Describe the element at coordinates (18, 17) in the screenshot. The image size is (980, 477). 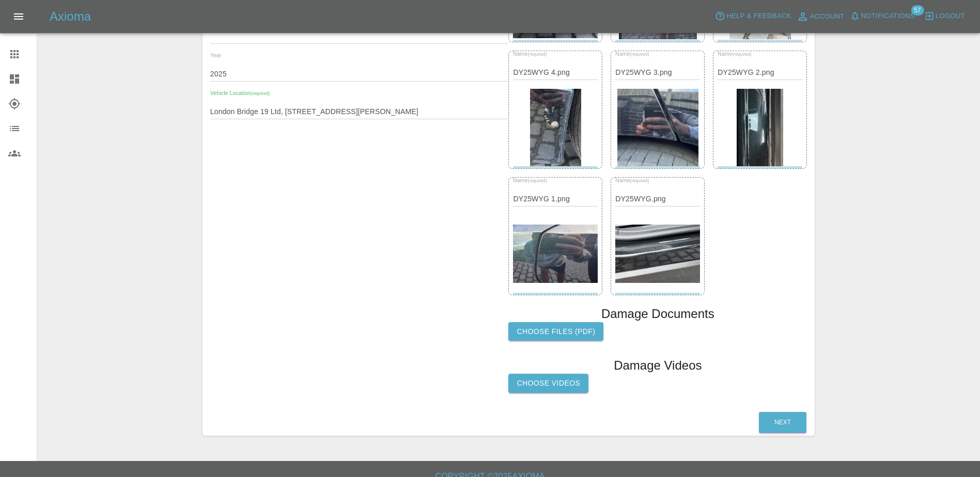
I see `button: Open drawer` at that location.